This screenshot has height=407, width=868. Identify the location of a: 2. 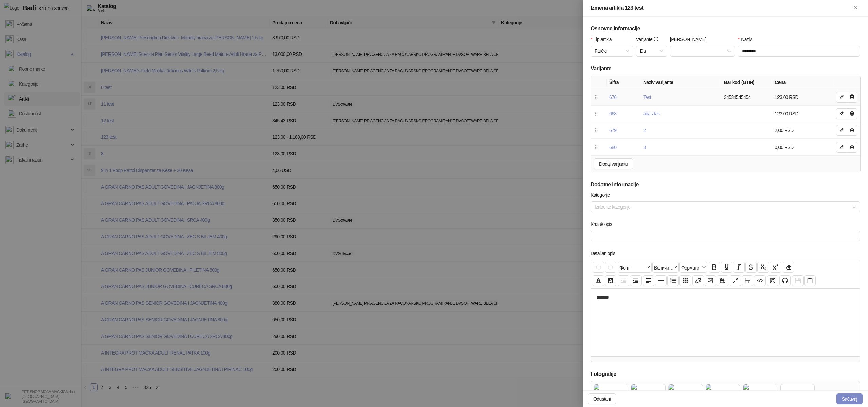
(644, 131).